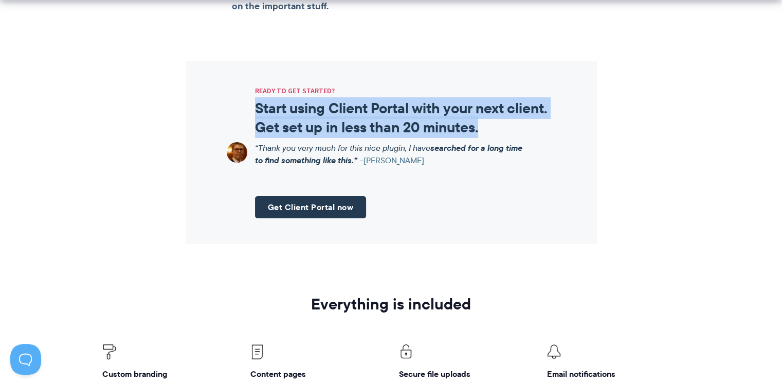  Describe the element at coordinates (311, 207) in the screenshot. I see `a: Get Client Portal now` at that location.